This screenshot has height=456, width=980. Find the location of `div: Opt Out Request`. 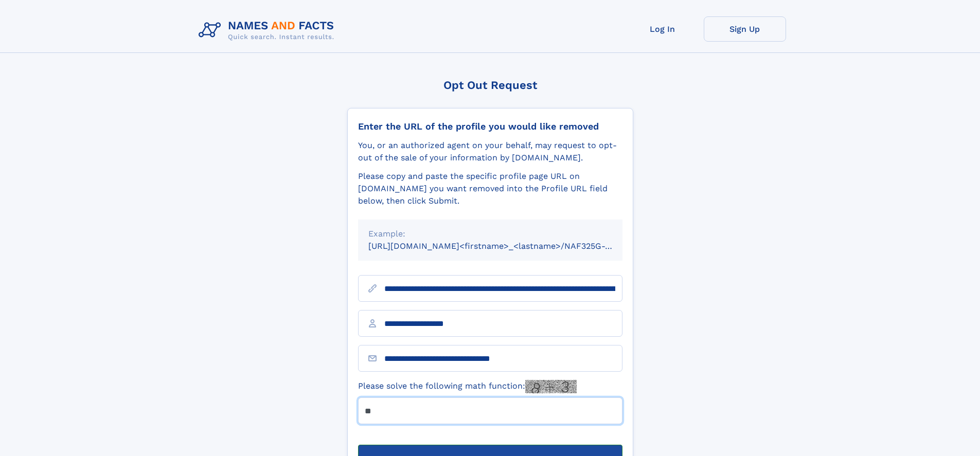

div: Opt Out Request is located at coordinates (490, 85).